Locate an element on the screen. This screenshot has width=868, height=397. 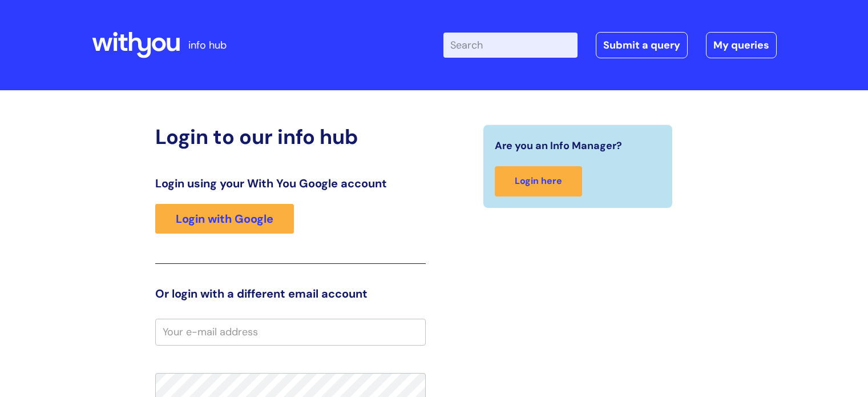
a: Login with Google is located at coordinates (224, 219).